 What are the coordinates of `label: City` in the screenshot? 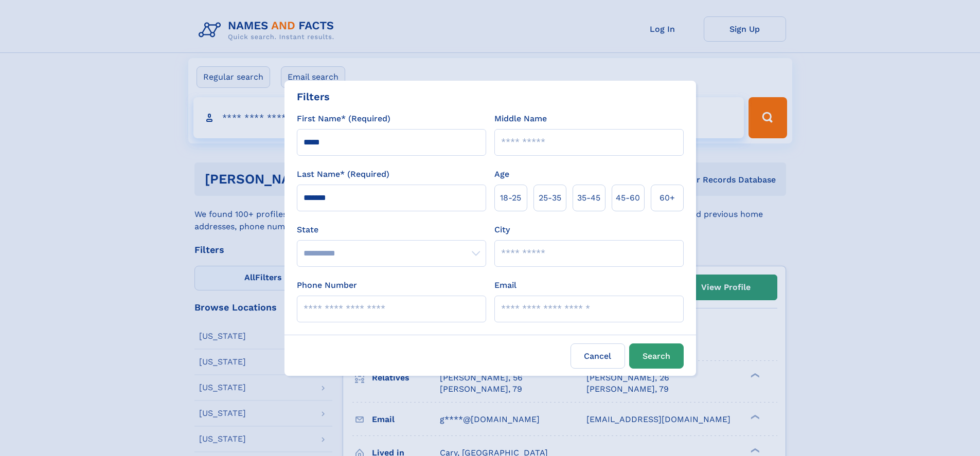 It's located at (502, 230).